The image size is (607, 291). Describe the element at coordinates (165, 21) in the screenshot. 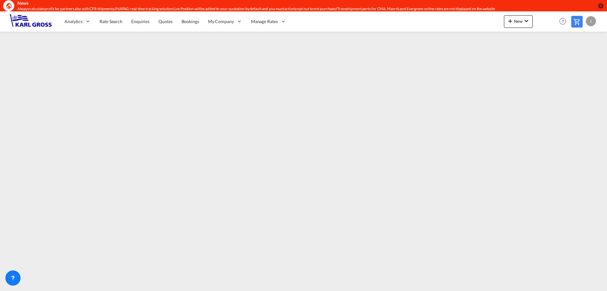

I see `a: Quotes` at that location.